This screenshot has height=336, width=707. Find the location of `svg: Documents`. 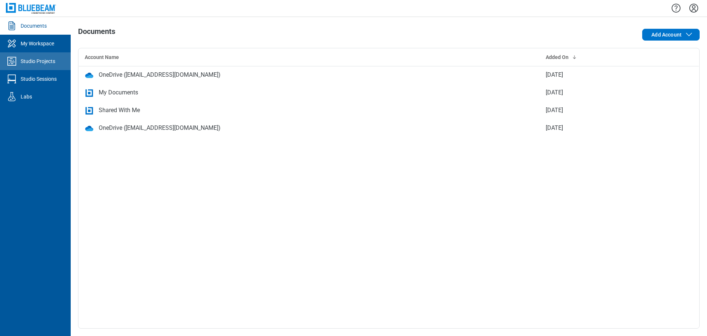

svg: Documents is located at coordinates (12, 26).